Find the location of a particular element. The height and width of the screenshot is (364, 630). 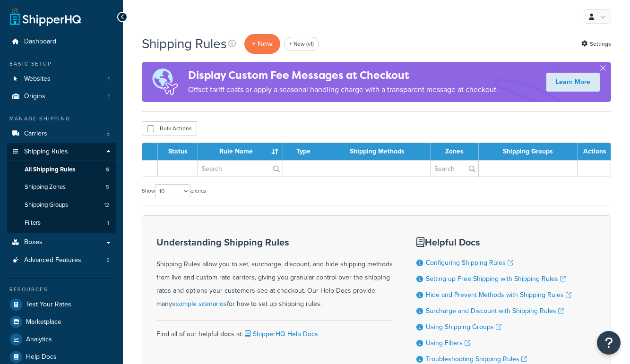

a: Websites 1 is located at coordinates (61, 79).